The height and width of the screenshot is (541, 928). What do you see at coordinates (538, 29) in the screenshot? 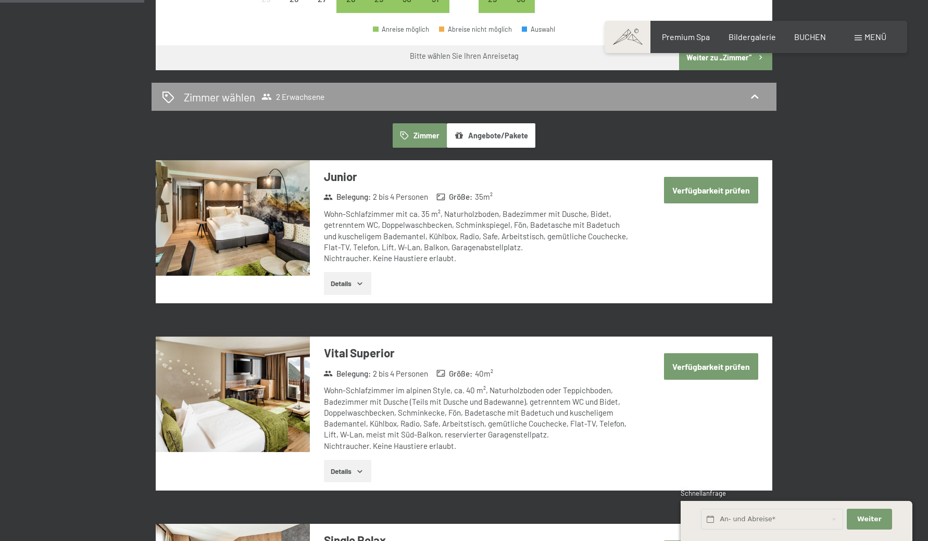
I see `div: Auswahl` at bounding box center [538, 29].